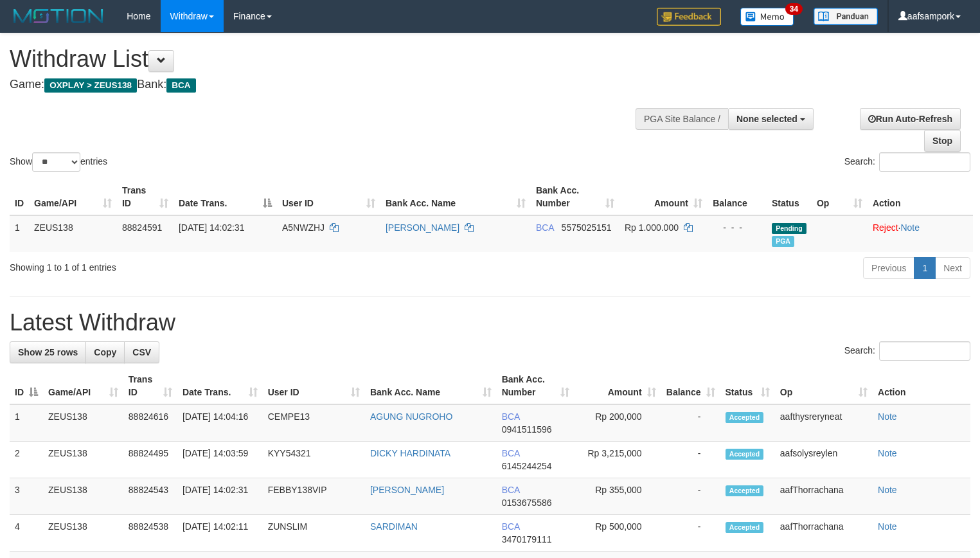 This screenshot has width=980, height=558. What do you see at coordinates (141, 352) in the screenshot?
I see `a: CSV` at bounding box center [141, 352].